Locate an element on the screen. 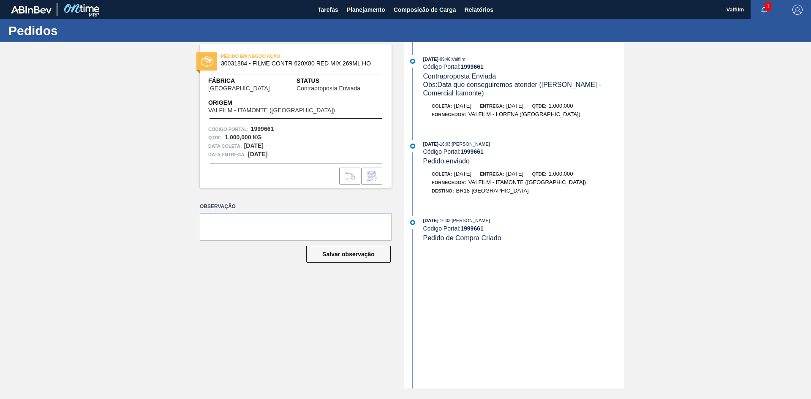 The image size is (811, 399). span: Origem is located at coordinates (284, 103).